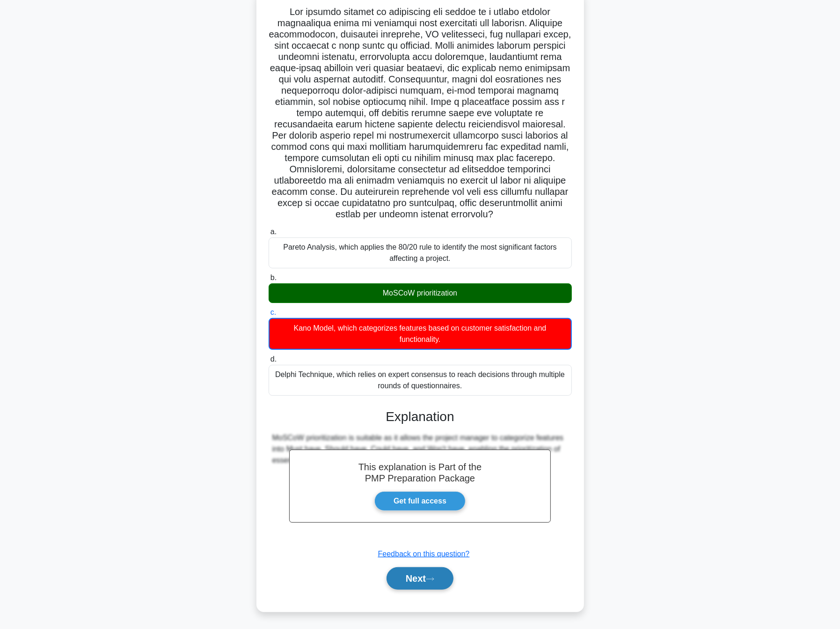 Image resolution: width=840 pixels, height=629 pixels. Describe the element at coordinates (420, 253) in the screenshot. I see `div: Pareto Analysis, which applies the 80/20 rule to identify the most significant factors affecting ...` at that location.